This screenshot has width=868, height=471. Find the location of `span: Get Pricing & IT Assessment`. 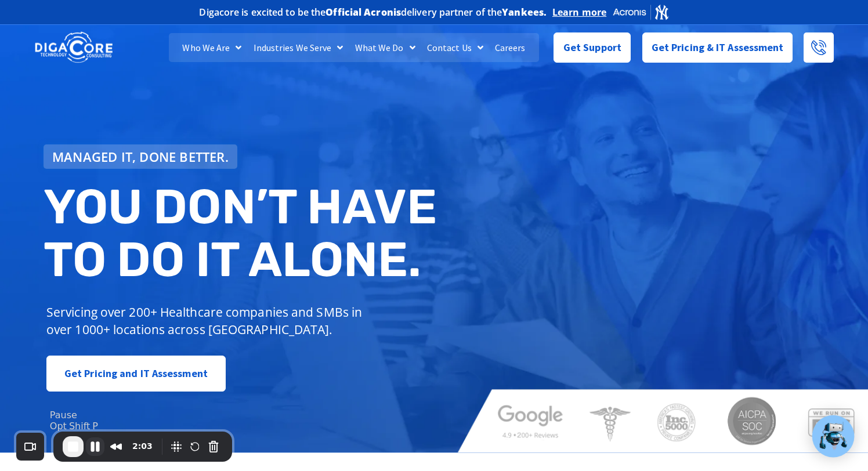

span: Get Pricing & IT Assessment is located at coordinates (718, 48).